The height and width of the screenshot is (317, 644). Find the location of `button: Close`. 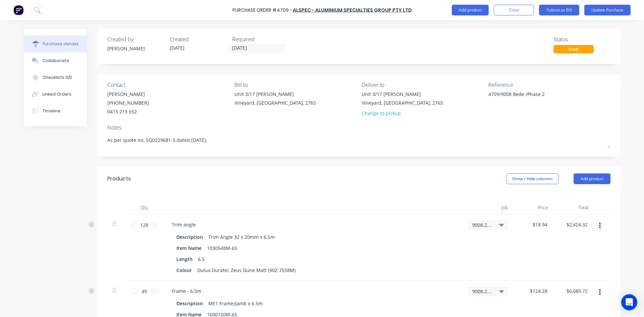

button: Close is located at coordinates (514, 10).